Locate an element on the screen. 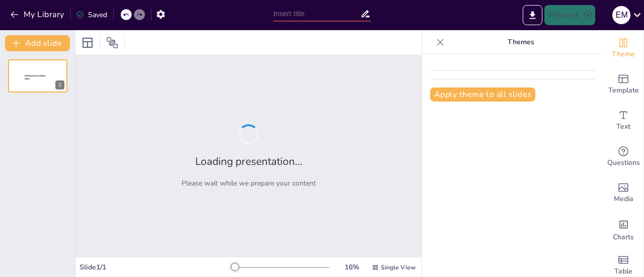  div: Layout is located at coordinates (87, 43).